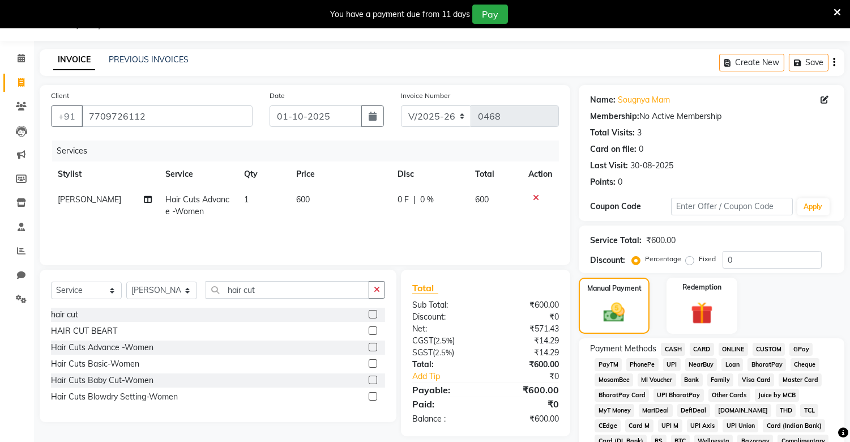  What do you see at coordinates (287, 290) in the screenshot?
I see `input: Search or Scan` at bounding box center [287, 290].